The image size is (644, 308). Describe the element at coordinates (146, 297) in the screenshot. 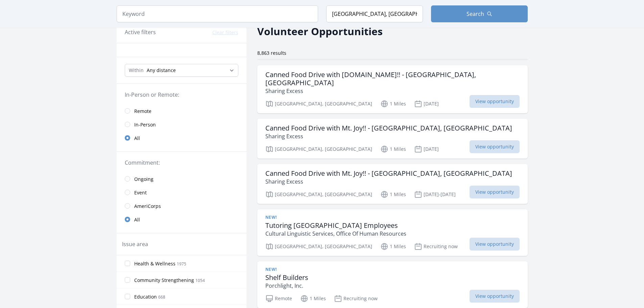

I see `span: Education` at that location.